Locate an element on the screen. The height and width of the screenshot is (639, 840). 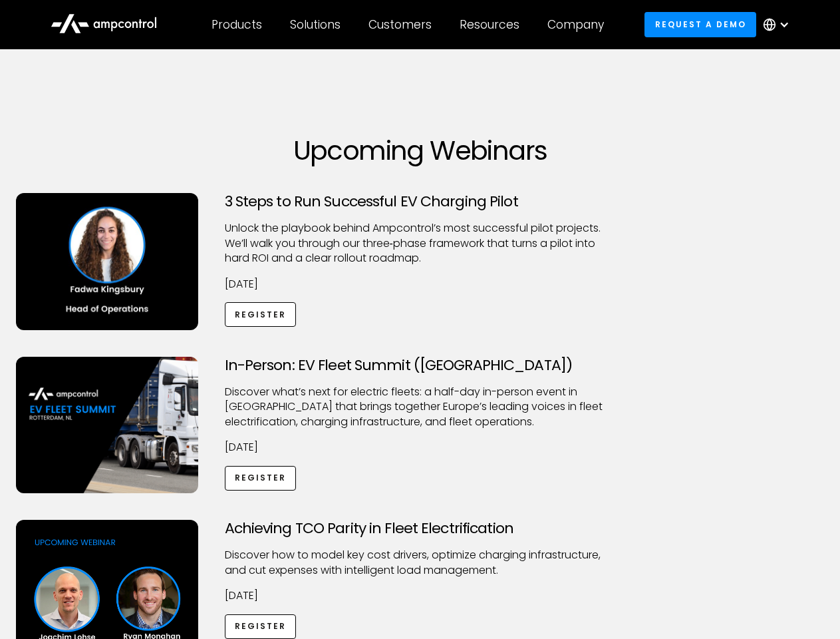
div: Solutions is located at coordinates (316, 24).